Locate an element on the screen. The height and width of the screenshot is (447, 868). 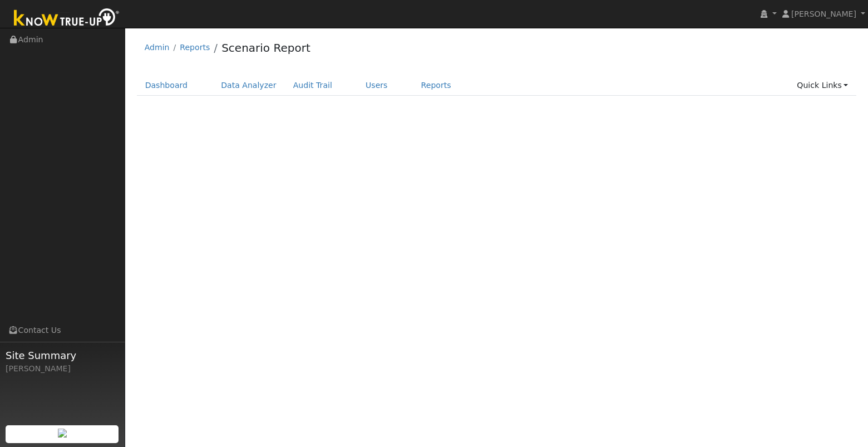
a: Data Analyzer is located at coordinates (249, 85).